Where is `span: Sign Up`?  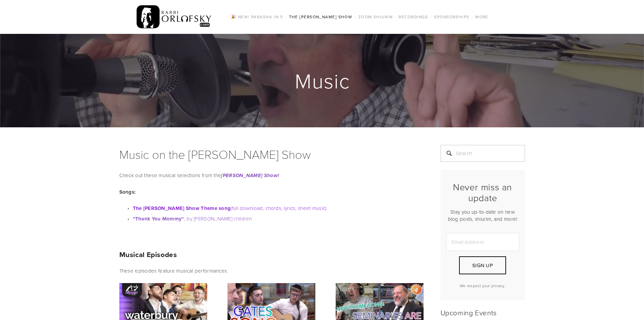 span: Sign Up is located at coordinates (482, 265).